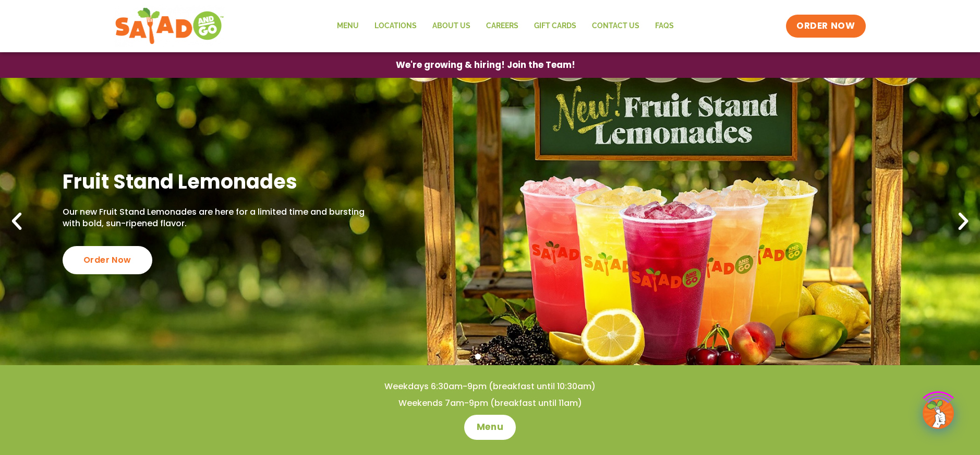 The width and height of the screenshot is (980, 455). Describe the element at coordinates (214, 181) in the screenshot. I see `h2: Fruit Stand Lemonades` at that location.